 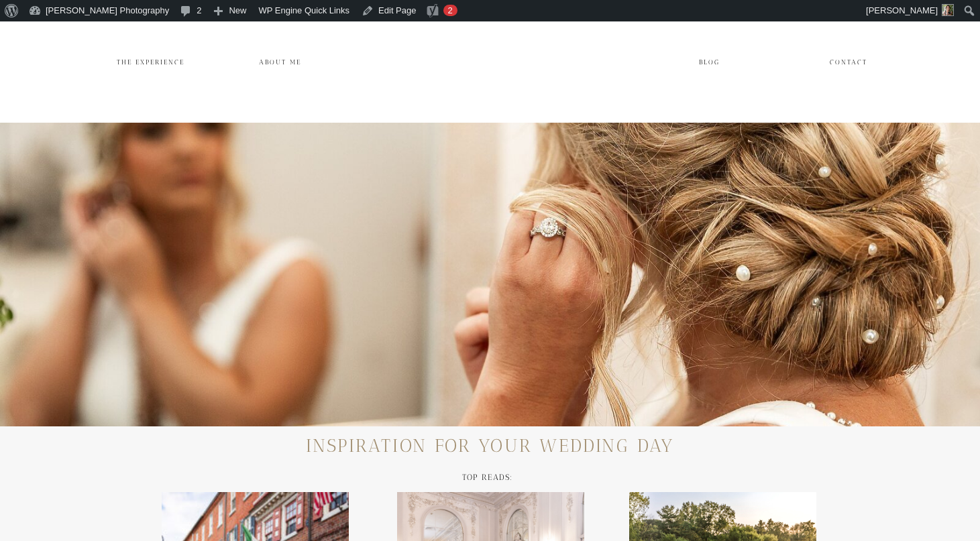 What do you see at coordinates (709, 62) in the screenshot?
I see `nav: Blog` at bounding box center [709, 62].